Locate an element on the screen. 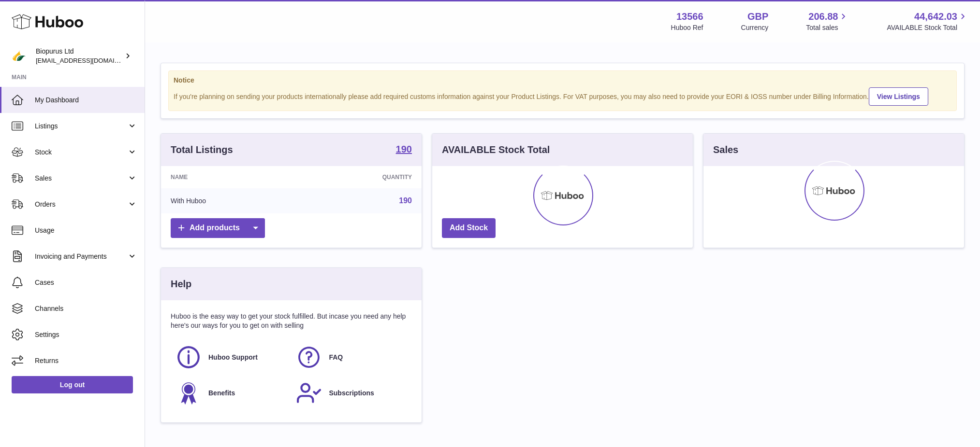  div: Currency is located at coordinates (754, 28).